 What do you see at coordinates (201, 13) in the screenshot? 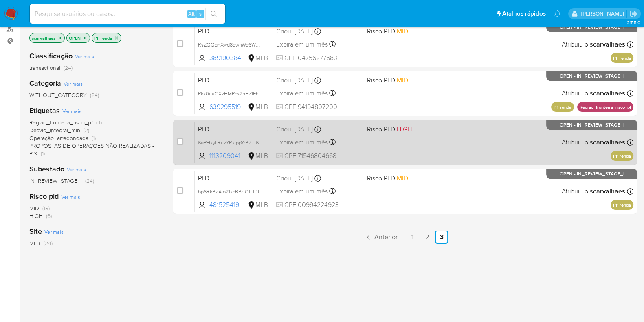
I see `span: s` at bounding box center [201, 13].